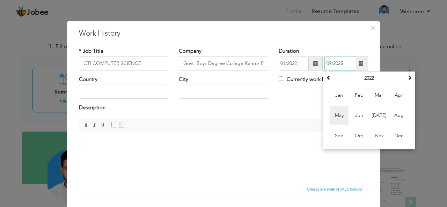  I want to click on h3: Work History, so click(223, 33).